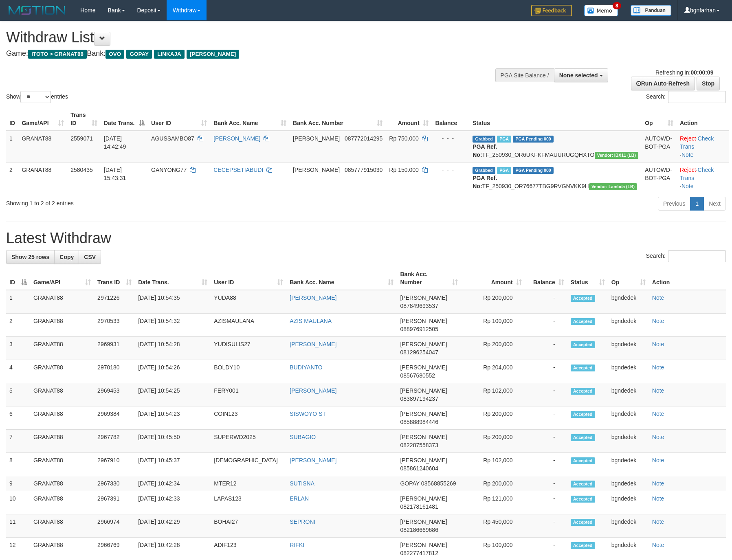  I want to click on td: 2967391, so click(115, 502).